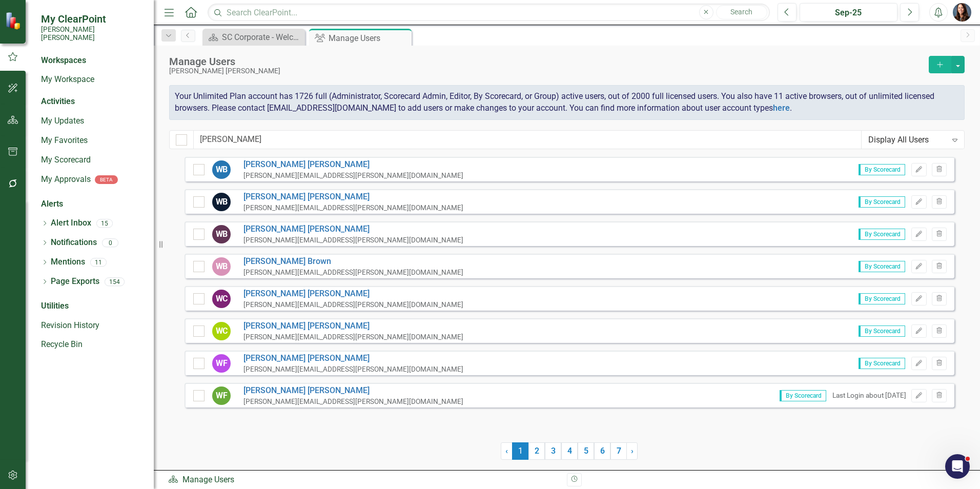 The height and width of the screenshot is (489, 980). I want to click on div: BETA, so click(106, 179).